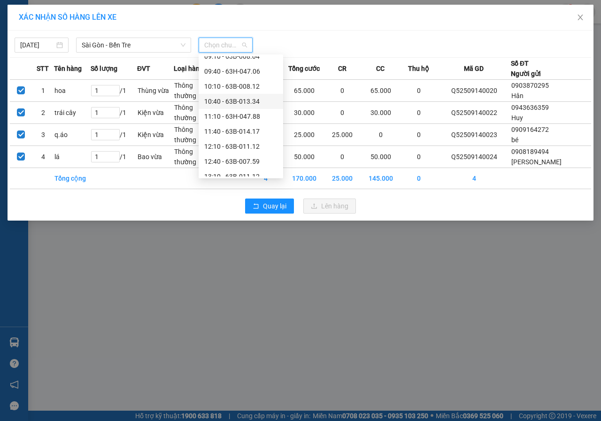 Image resolution: width=601 pixels, height=421 pixels. Describe the element at coordinates (104, 69) in the screenshot. I see `span: Số lượng` at that location.